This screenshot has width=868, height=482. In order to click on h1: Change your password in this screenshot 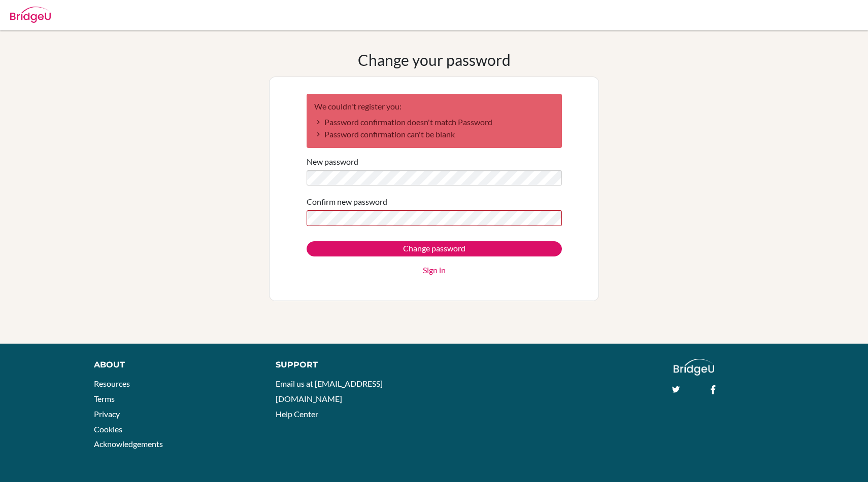, I will do `click(434, 60)`.